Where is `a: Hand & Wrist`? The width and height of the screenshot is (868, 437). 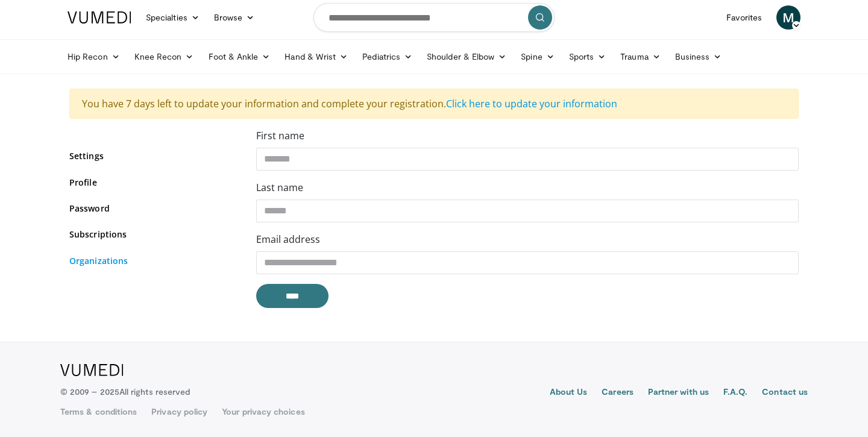
a: Hand & Wrist is located at coordinates (316, 57).